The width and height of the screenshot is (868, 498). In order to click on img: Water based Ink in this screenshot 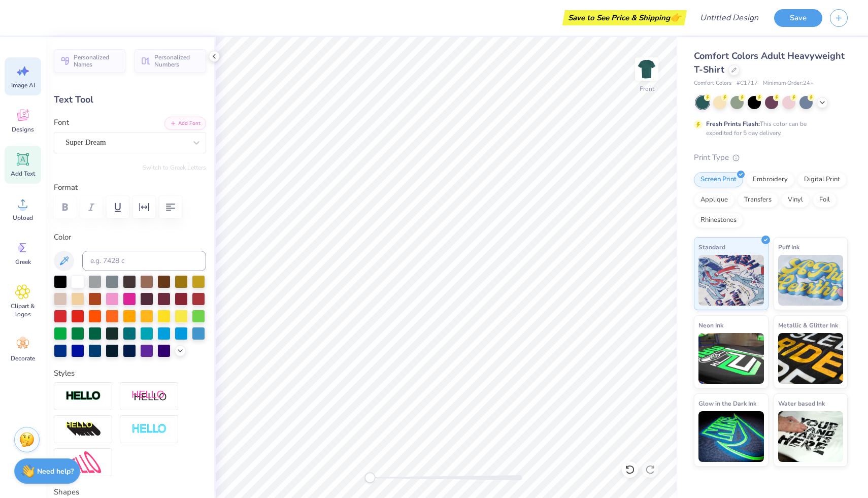, I will do `click(810, 437)`.